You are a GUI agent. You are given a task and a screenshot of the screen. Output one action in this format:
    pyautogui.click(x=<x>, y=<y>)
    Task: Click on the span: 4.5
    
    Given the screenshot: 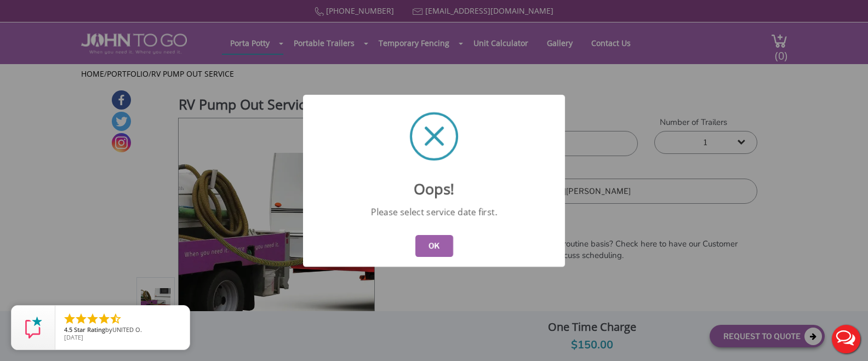 What is the action you would take?
    pyautogui.click(x=68, y=329)
    